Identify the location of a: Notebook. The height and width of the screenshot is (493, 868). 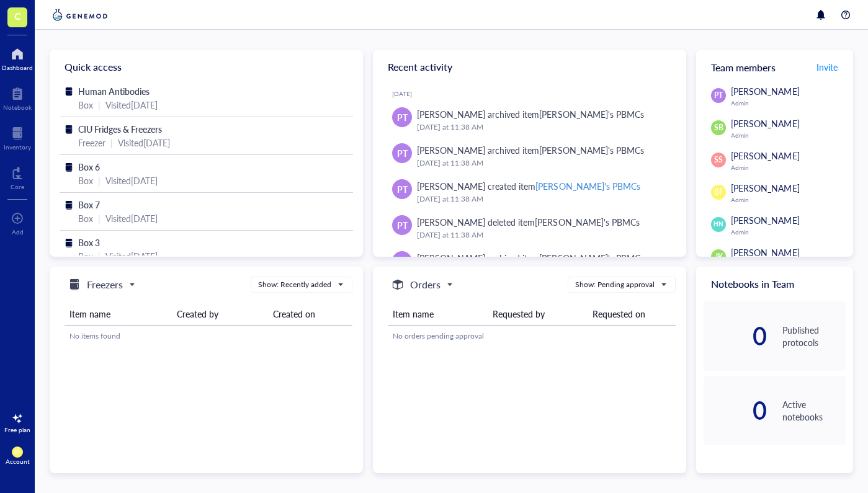
(17, 97).